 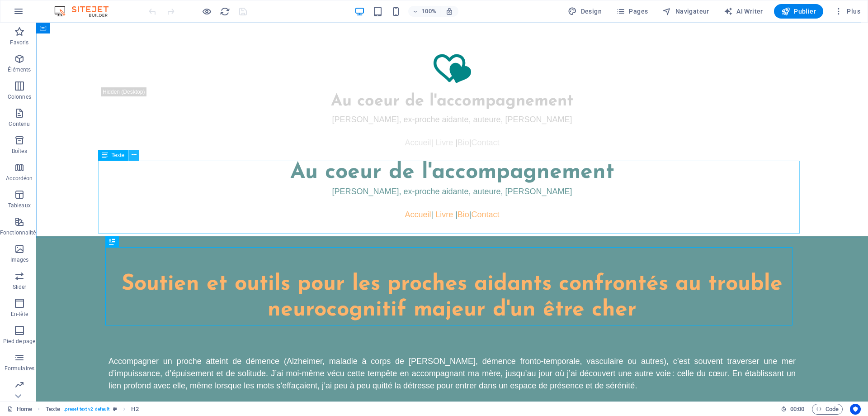 I want to click on button: Pages, so click(x=632, y=11).